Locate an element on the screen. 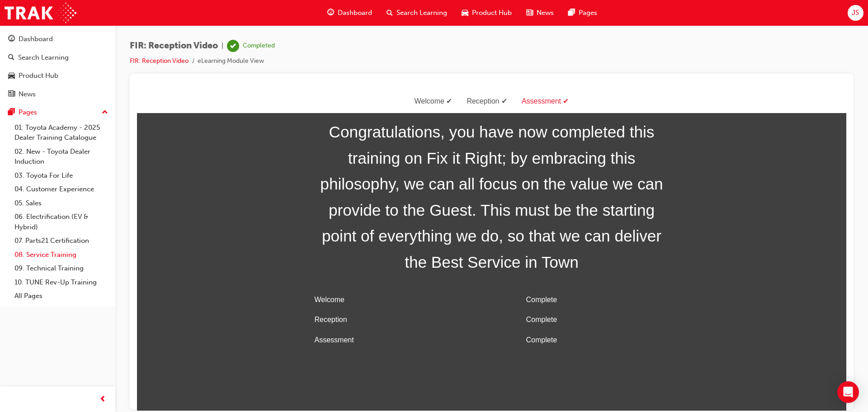  span: Product Hub is located at coordinates (492, 13).